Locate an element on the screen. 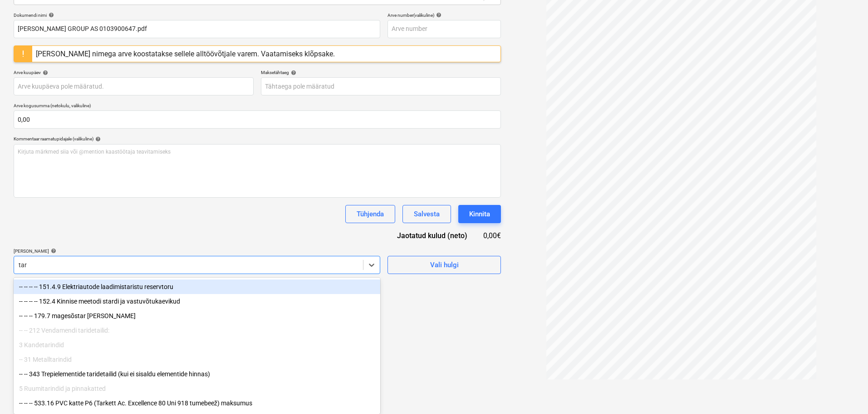  div: 3 Kandetarindid is located at coordinates (197, 345).